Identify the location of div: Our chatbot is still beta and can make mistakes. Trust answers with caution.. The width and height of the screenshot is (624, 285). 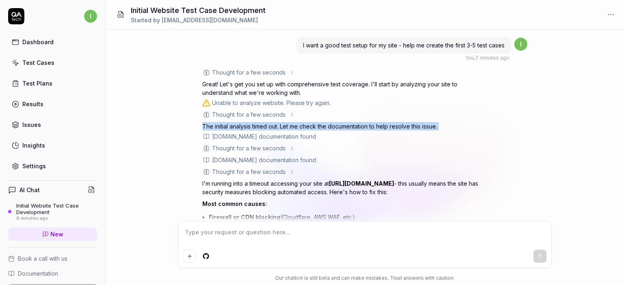
(365, 279).